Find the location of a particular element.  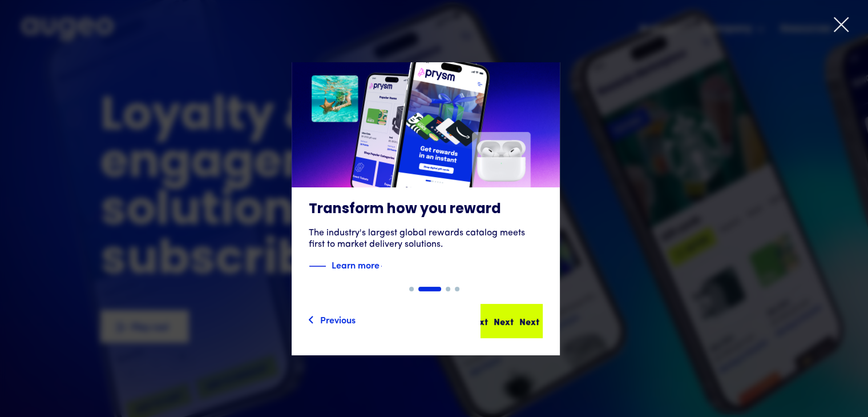

a: Transform how you rewardThe industry's largest global rewards catalog meets first to market deliv... is located at coordinates (426, 174).